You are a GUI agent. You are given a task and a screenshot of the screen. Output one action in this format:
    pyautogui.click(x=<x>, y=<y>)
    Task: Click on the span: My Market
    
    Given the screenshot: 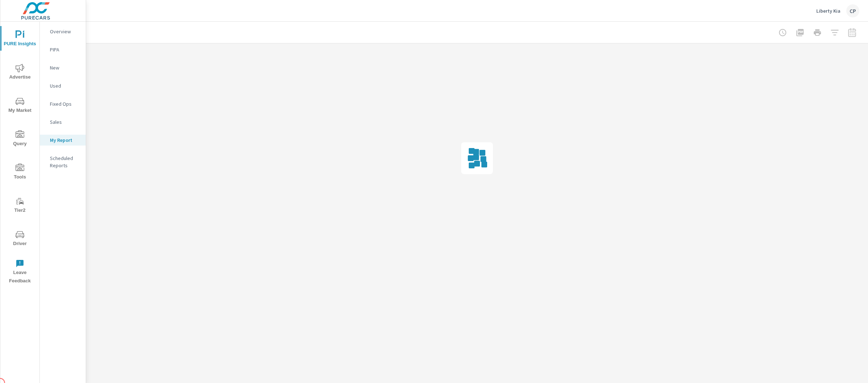 What is the action you would take?
    pyautogui.click(x=20, y=106)
    